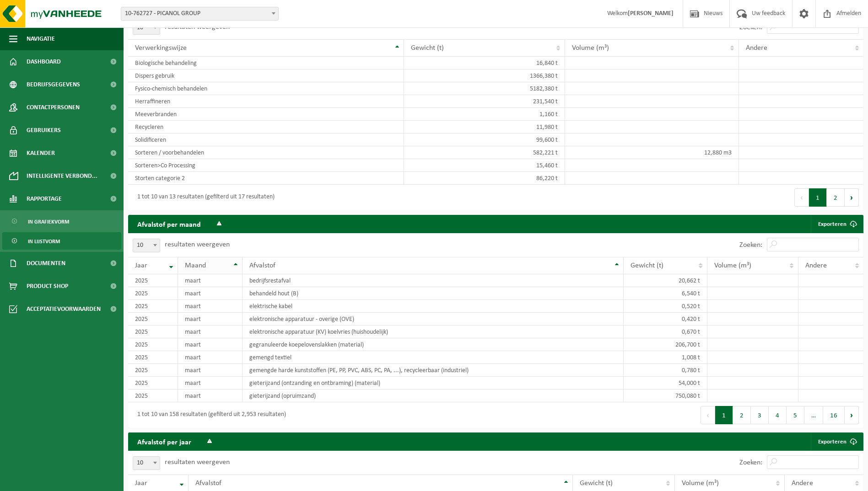 The height and width of the screenshot is (491, 868). What do you see at coordinates (266, 127) in the screenshot?
I see `td: Recycleren` at bounding box center [266, 127].